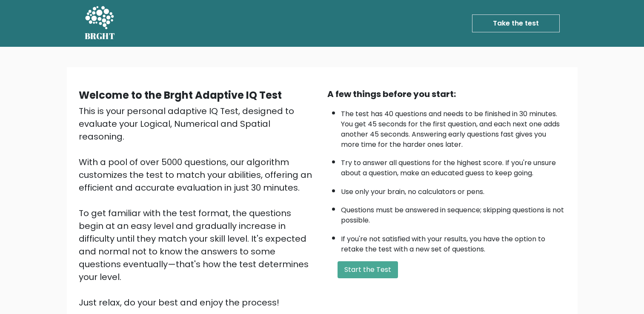 The height and width of the screenshot is (314, 644). Describe the element at coordinates (368, 270) in the screenshot. I see `button: Start the Test` at that location.